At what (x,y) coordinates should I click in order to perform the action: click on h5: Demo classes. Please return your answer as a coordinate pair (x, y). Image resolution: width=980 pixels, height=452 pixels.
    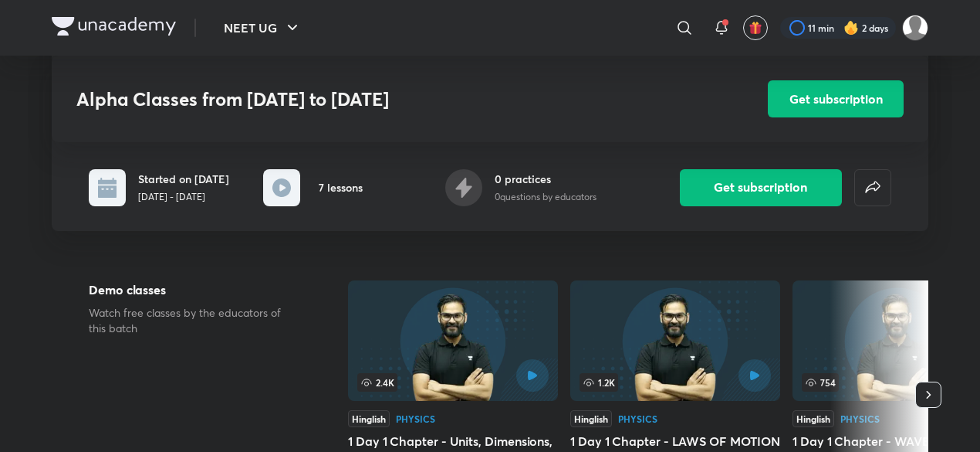
    Looking at the image, I should click on (193, 290).